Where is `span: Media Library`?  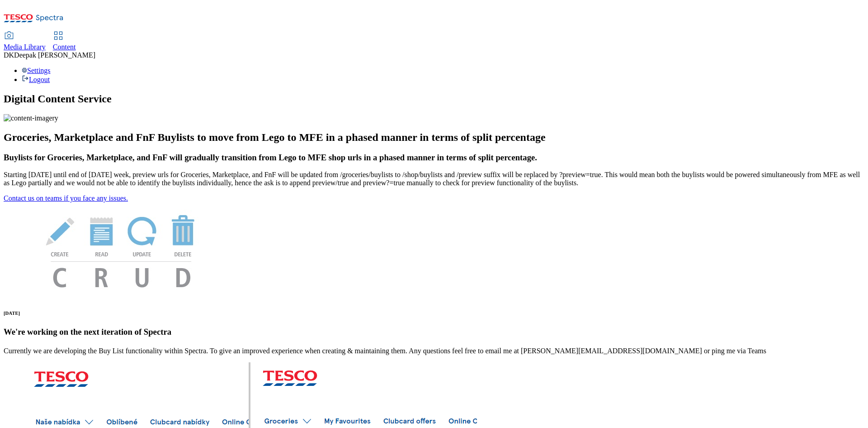 span: Media Library is located at coordinates (25, 47).